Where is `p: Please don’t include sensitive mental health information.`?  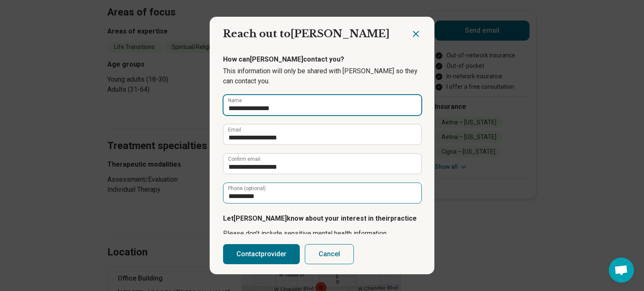 p: Please don’t include sensitive mental health information. is located at coordinates (322, 233).